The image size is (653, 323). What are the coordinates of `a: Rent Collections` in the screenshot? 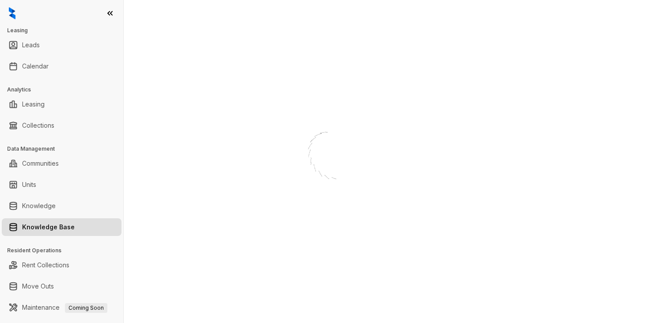 It's located at (45, 265).